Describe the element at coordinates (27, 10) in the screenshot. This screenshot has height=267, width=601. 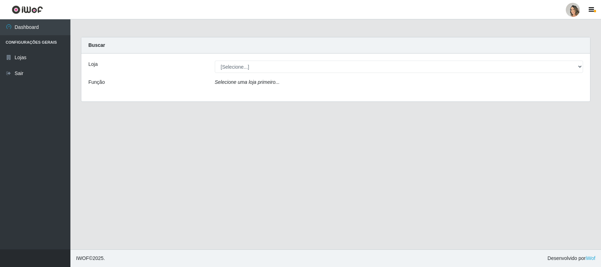
I see `img: CoreUI Logo` at that location.